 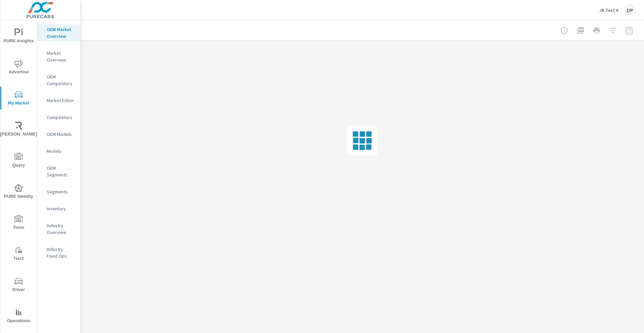 What do you see at coordinates (58, 253) in the screenshot?
I see `div: Industry Fixed Ops` at bounding box center [58, 253].